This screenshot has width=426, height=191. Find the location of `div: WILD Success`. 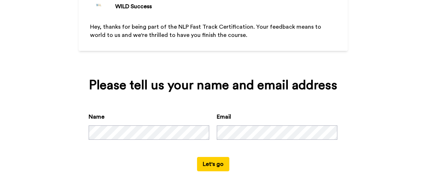

div: WILD Success is located at coordinates (133, 6).